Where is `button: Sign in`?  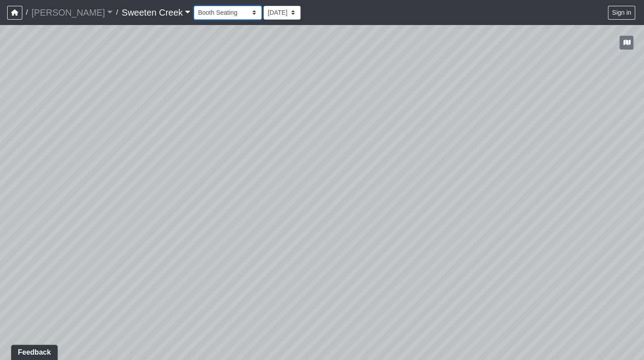
button: Sign in is located at coordinates (622, 13).